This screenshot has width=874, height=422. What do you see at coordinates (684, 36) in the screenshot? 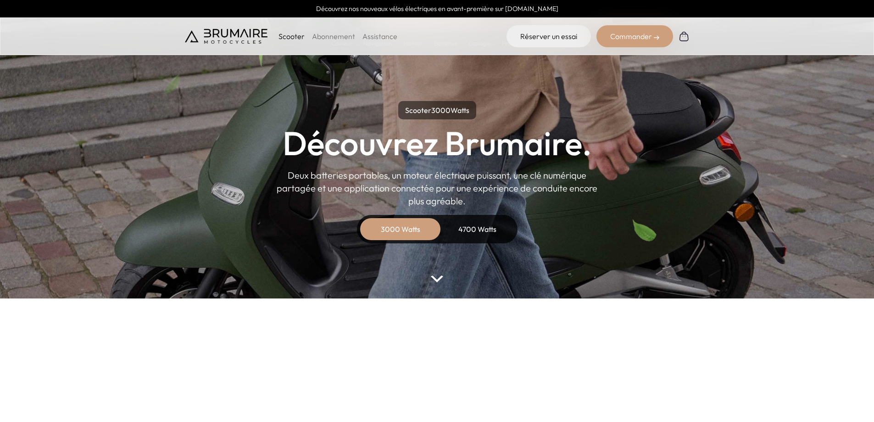
I see `img: Panier` at bounding box center [684, 36].